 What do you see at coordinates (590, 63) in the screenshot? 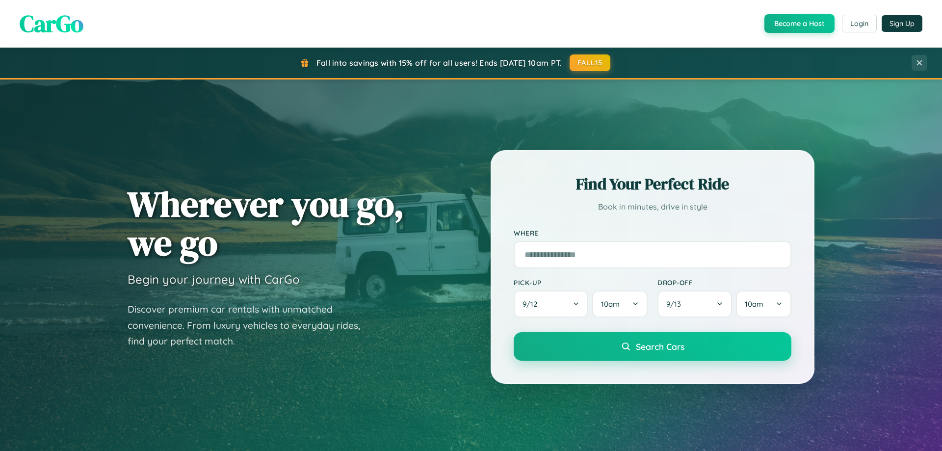
I see `button: FALL15` at bounding box center [590, 63].